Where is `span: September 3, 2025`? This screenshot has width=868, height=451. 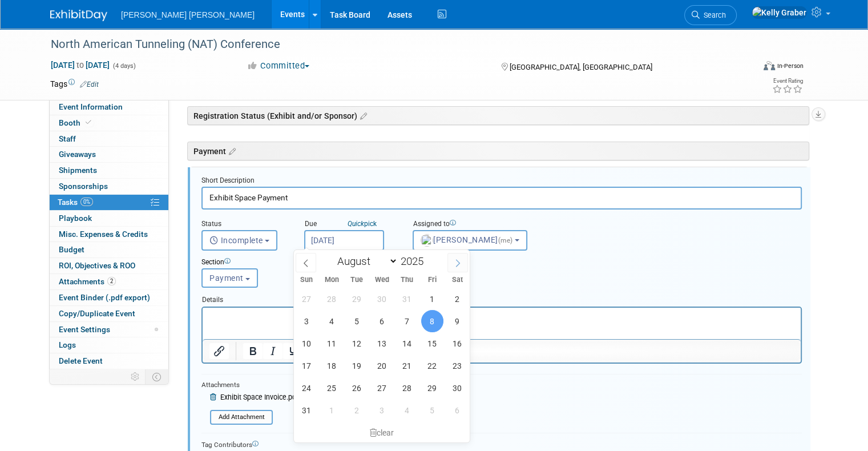
span: September 3, 2025 is located at coordinates (382, 410).